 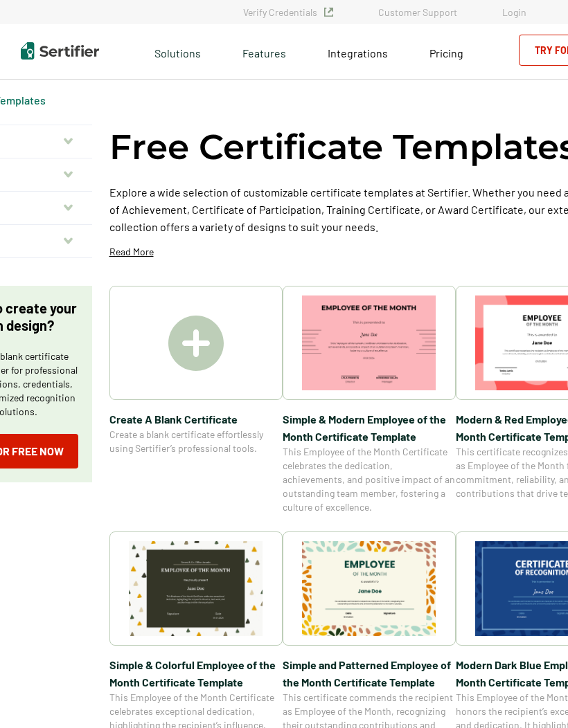 What do you see at coordinates (369, 588) in the screenshot?
I see `img: Simple and Patterned Employee of the Month Certificate Template` at bounding box center [369, 588].